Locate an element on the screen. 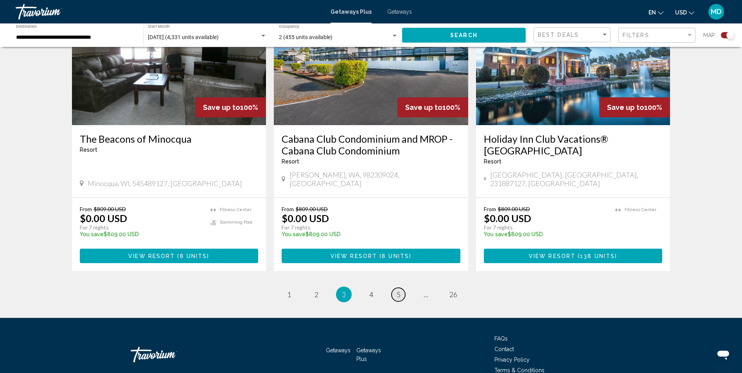 The width and height of the screenshot is (742, 373). button: Filter is located at coordinates (656, 35).